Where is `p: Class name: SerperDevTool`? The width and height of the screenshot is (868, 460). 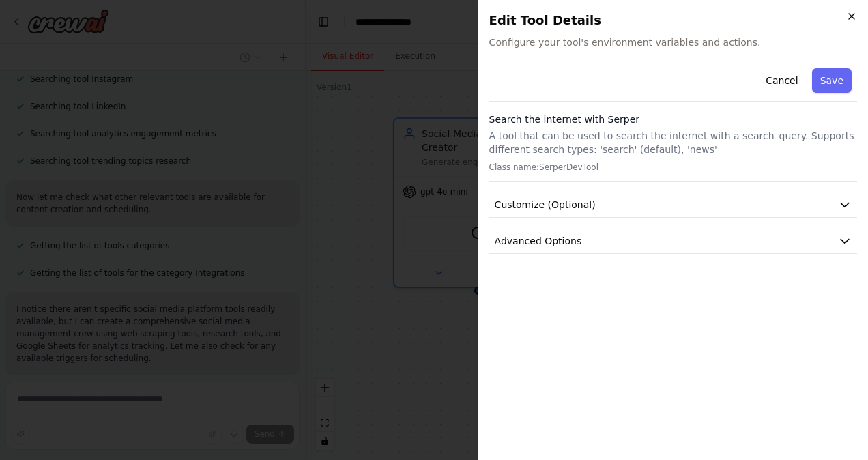
p: Class name: SerperDevTool is located at coordinates (672, 167).